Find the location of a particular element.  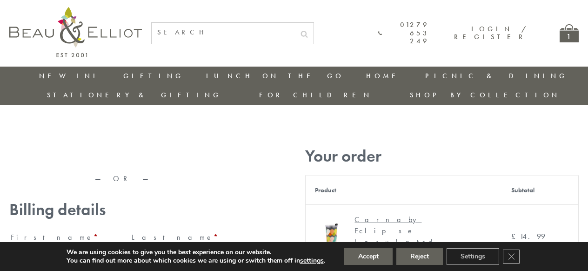

div: Carnaby Eclipse Insulated Travel Mug is located at coordinates (420, 236).